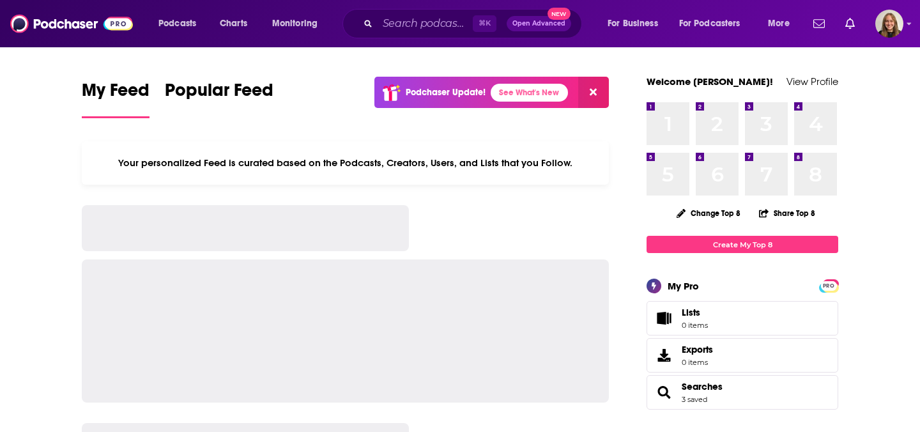  Describe the element at coordinates (219, 94) in the screenshot. I see `span: Popular Feed` at that location.